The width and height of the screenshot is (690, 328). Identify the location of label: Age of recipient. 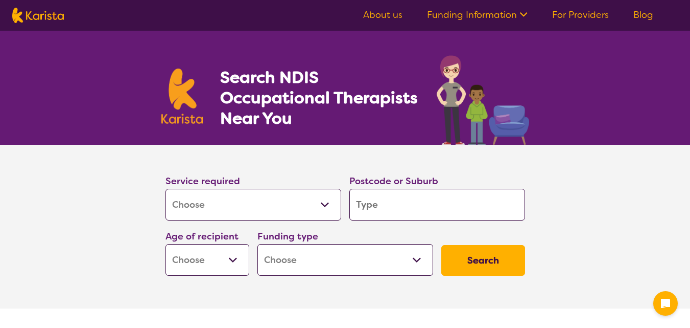
(202, 236).